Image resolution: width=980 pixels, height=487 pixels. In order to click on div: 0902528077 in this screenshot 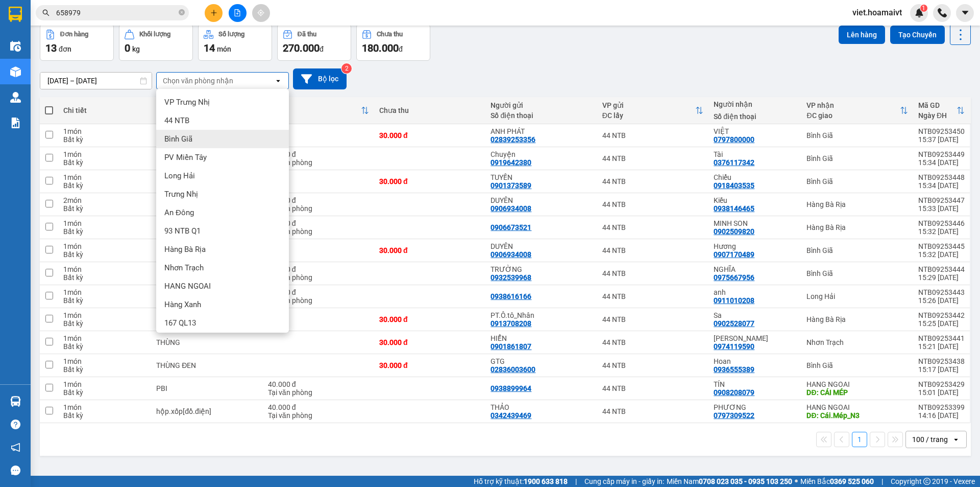, I will do `click(734, 323)`.